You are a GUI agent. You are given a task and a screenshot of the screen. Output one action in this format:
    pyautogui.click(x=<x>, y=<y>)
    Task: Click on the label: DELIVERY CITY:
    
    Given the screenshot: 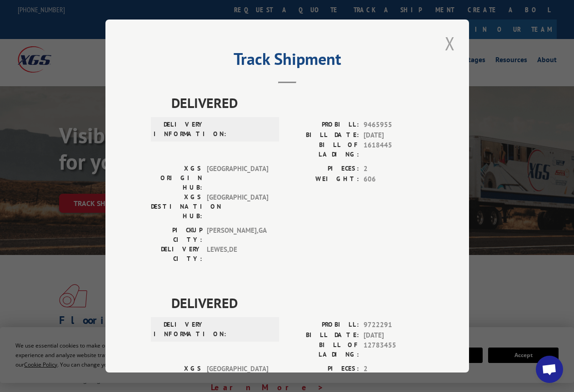 What is the action you would take?
    pyautogui.click(x=176, y=254)
    